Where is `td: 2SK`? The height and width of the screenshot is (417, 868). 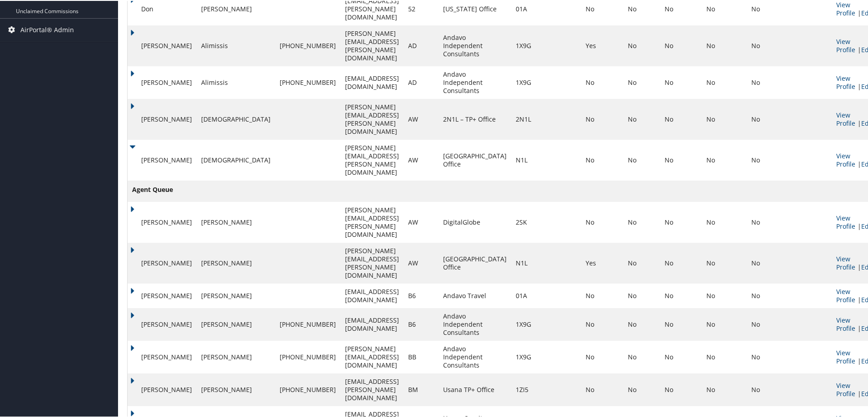
td: 2SK is located at coordinates (529, 222).